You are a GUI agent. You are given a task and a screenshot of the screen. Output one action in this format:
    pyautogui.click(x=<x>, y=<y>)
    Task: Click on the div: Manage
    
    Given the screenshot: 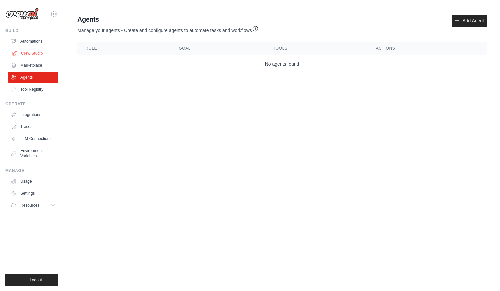 What is the action you would take?
    pyautogui.click(x=32, y=171)
    